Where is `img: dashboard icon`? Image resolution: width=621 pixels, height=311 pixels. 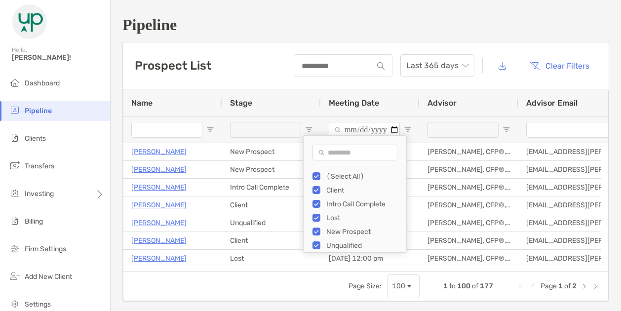 img: dashboard icon is located at coordinates (15, 82).